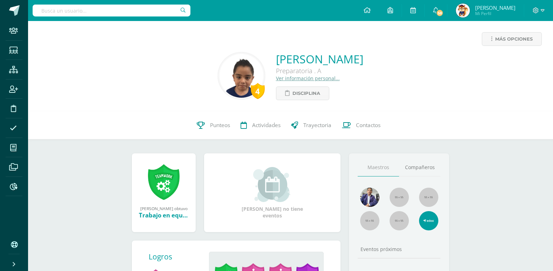 The image size is (553, 271). Describe the element at coordinates (176, 257) in the screenshot. I see `div: Logros` at that location.